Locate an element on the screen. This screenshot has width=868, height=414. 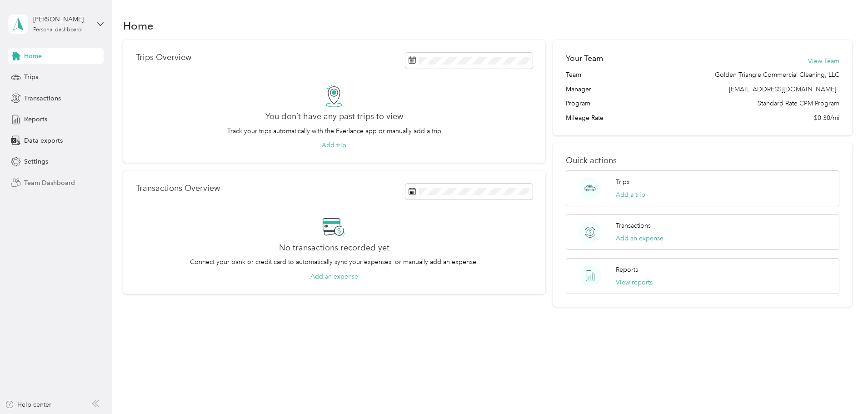
p: Quick actions is located at coordinates (702, 160).